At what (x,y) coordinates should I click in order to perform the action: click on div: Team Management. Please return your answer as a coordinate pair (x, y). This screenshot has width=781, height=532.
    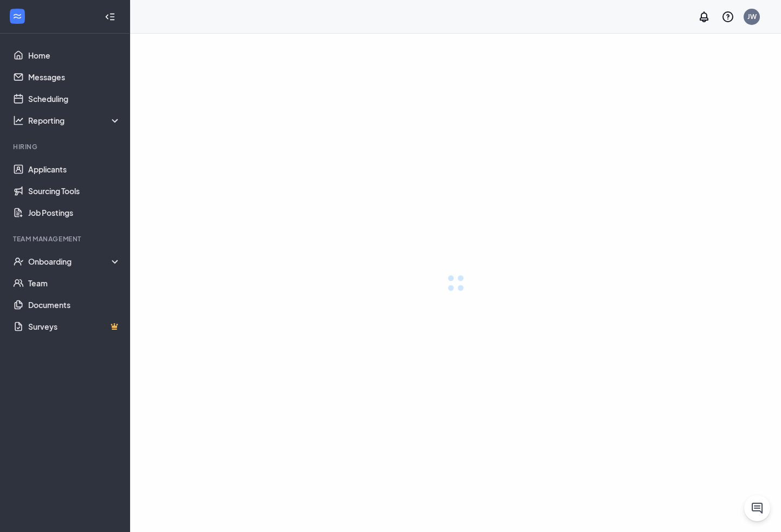
    Looking at the image, I should click on (65, 238).